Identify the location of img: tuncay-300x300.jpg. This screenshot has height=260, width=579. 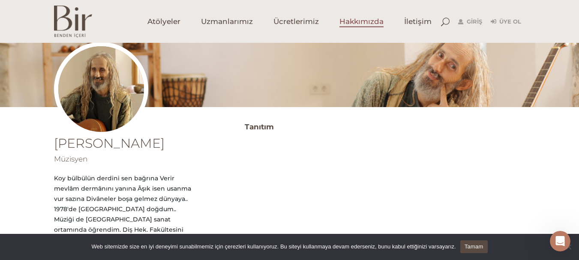
(101, 89).